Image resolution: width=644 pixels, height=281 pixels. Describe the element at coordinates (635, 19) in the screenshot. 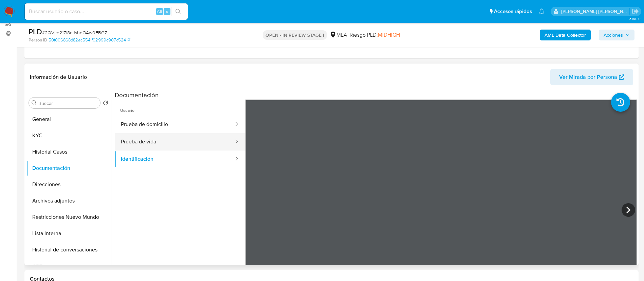

I see `span: 3.160.0` at that location.